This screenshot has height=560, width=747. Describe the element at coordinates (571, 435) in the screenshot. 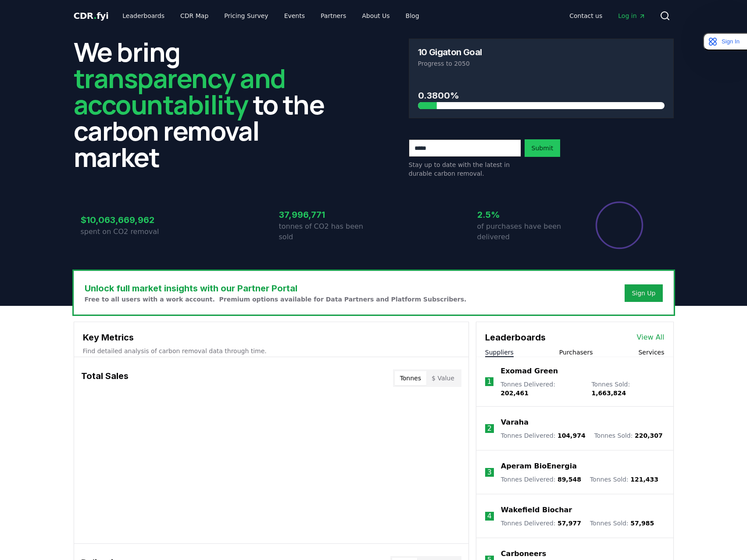

I see `span: 104,974` at that location.